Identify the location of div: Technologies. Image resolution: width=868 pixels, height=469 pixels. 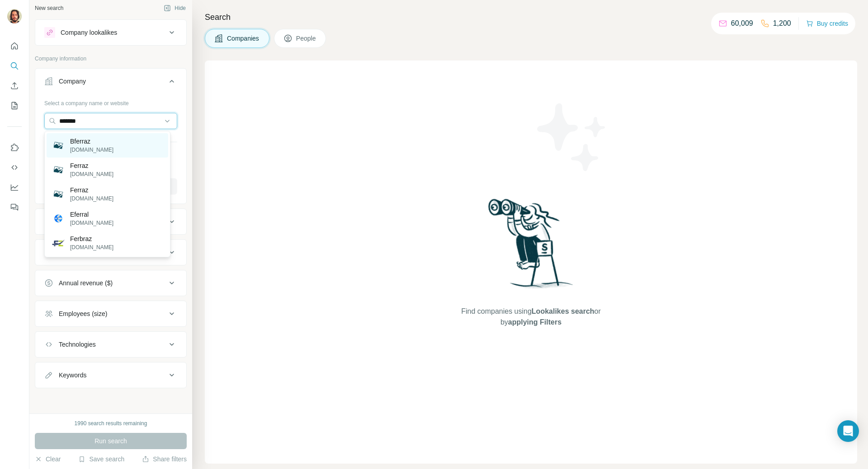
(78, 344).